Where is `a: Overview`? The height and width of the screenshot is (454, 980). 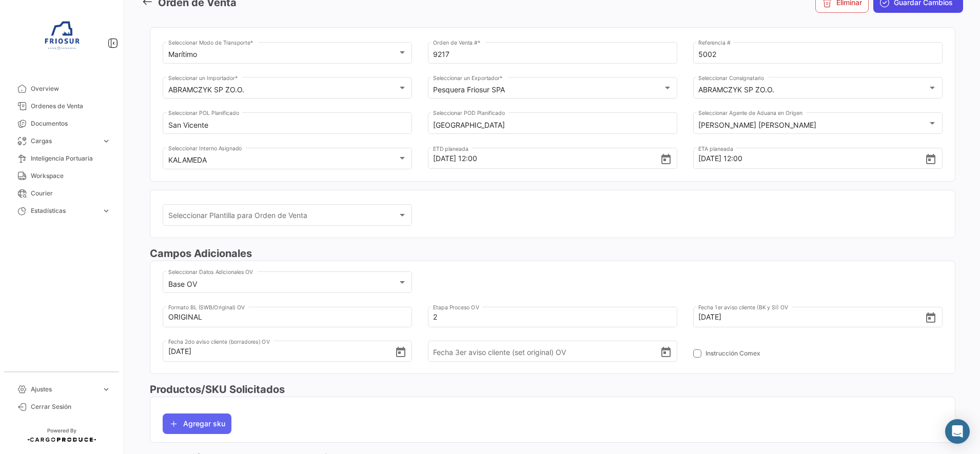
a: Overview is located at coordinates (62, 88).